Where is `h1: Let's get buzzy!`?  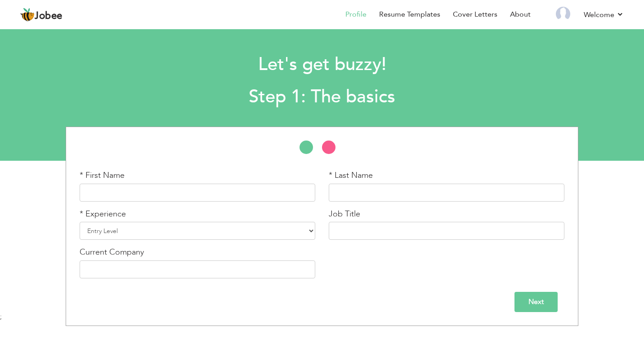
h1: Let's get buzzy! is located at coordinates (322, 64).